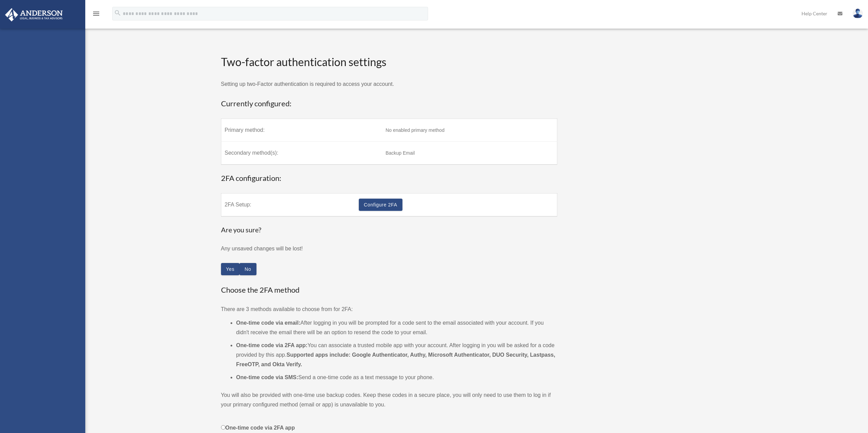 This screenshot has width=868, height=433. I want to click on li: Send a one-time code as a text message to your phone., so click(397, 378).